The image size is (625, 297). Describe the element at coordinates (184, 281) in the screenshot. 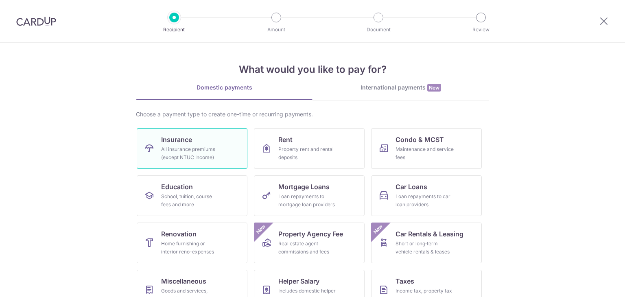

I see `span: Miscellaneous` at that location.